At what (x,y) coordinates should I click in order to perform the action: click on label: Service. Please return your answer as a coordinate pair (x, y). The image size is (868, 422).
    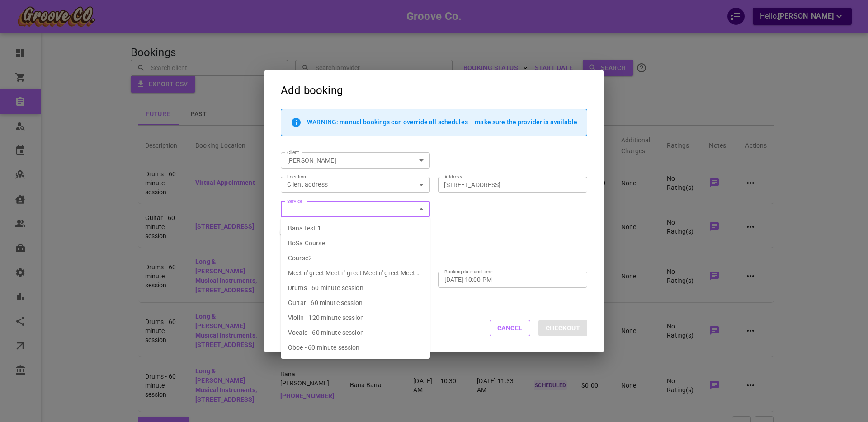
    Looking at the image, I should click on (295, 201).